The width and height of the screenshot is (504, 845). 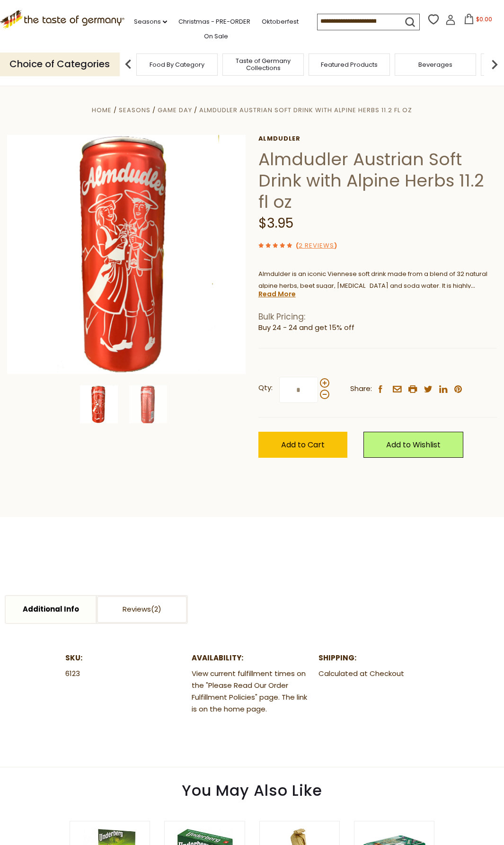 I want to click on dd: 6123, so click(x=126, y=674).